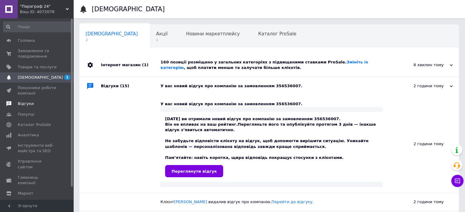  Describe the element at coordinates (111, 40) in the screenshot. I see `span: 2` at that location.